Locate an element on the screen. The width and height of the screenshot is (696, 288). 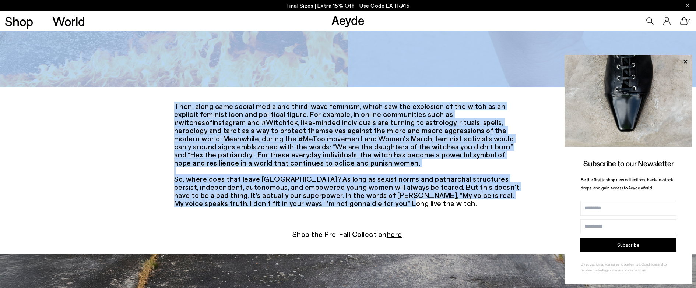
u: here is located at coordinates (394, 234).